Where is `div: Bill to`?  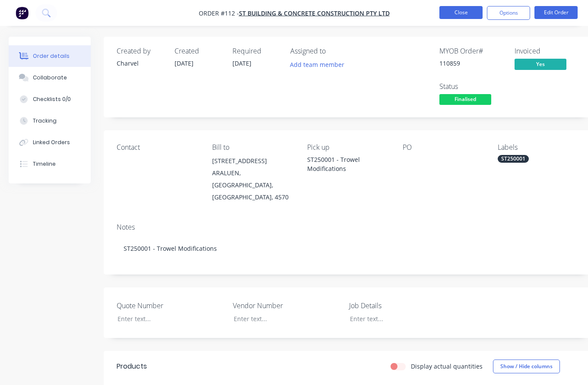
div: Bill to is located at coordinates (253, 147).